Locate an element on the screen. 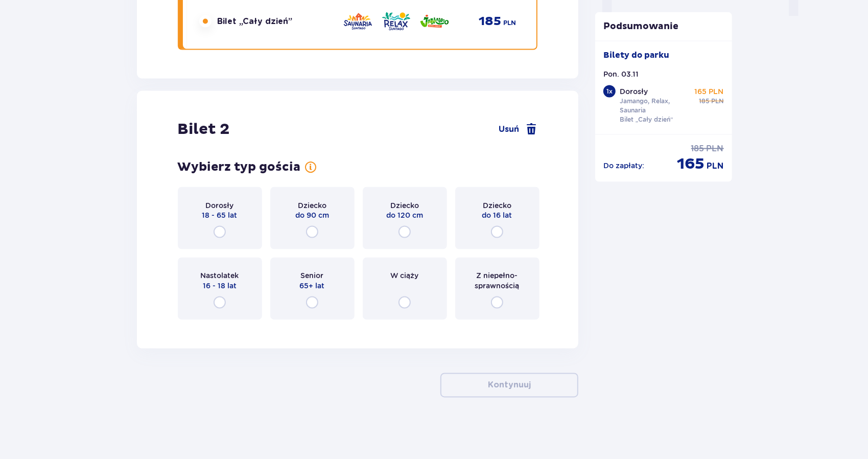 This screenshot has width=868, height=459. p: W ciąży is located at coordinates (405, 276).